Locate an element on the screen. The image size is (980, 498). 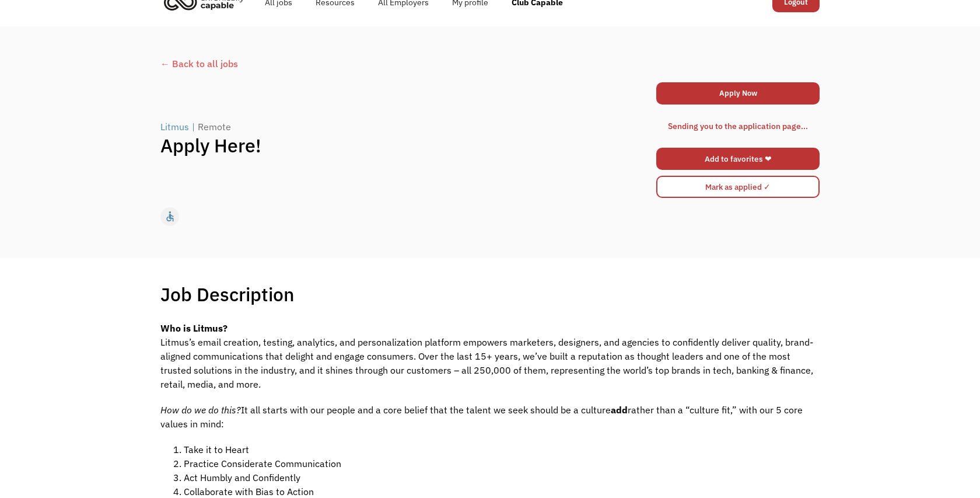
span: How do we do this? is located at coordinates (201, 410).